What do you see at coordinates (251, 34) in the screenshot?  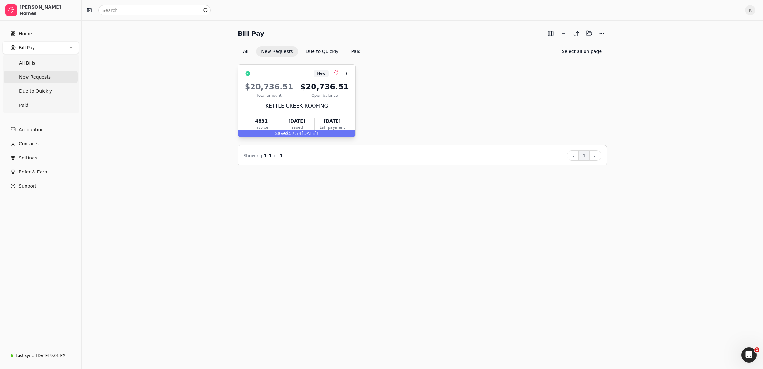 I see `h2: Bill Pay` at bounding box center [251, 34].